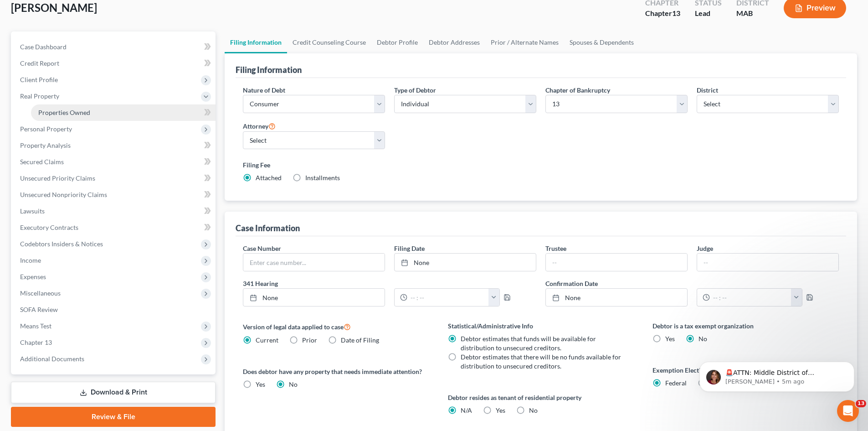  I want to click on label: Confirmation Date, so click(692, 283).